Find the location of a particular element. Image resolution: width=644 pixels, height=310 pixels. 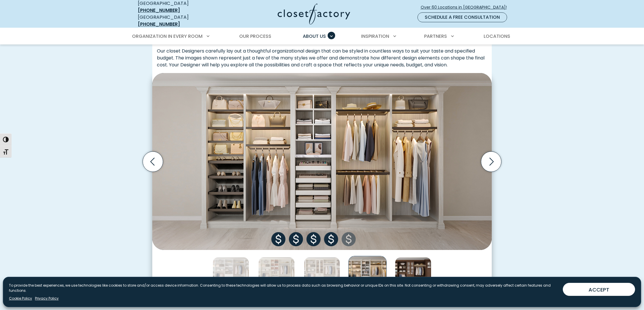

p: Our closet Designers carefully lay out a thoughtful organizational design that can be styled in c... is located at coordinates (322, 60).